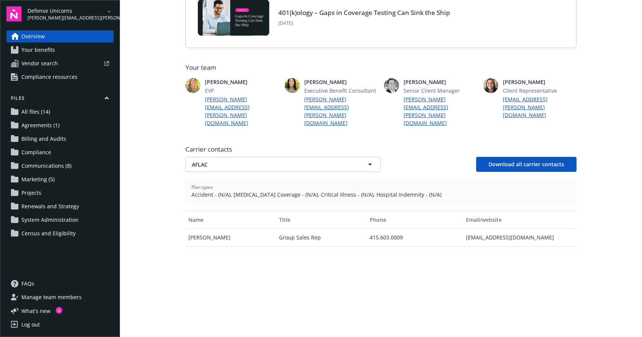 This screenshot has width=642, height=337. What do you see at coordinates (14, 14) in the screenshot?
I see `img: navigator-logo.svg` at bounding box center [14, 14].